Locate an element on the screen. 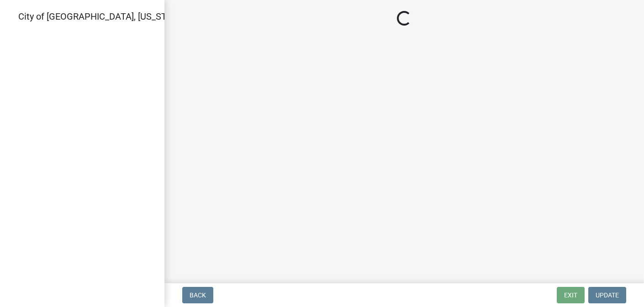 This screenshot has width=644, height=307. button: Back is located at coordinates (198, 296).